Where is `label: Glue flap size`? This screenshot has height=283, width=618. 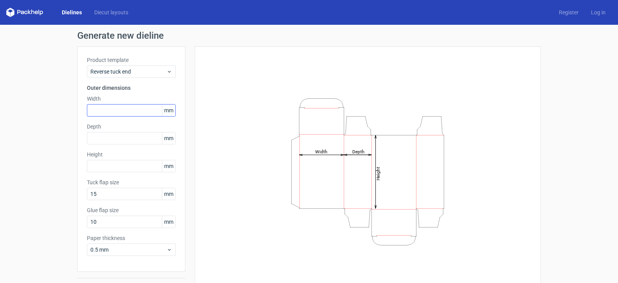 label: Glue flap size is located at coordinates (131, 210).